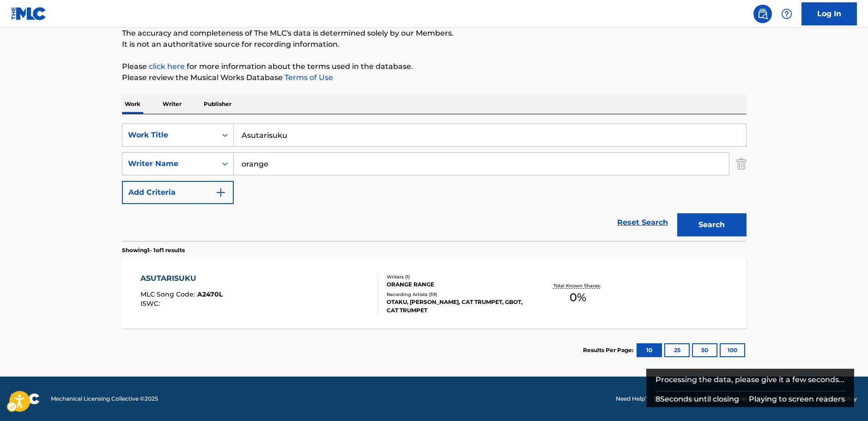  Describe the element at coordinates (632, 398) in the screenshot. I see `a: Need Help?` at that location.